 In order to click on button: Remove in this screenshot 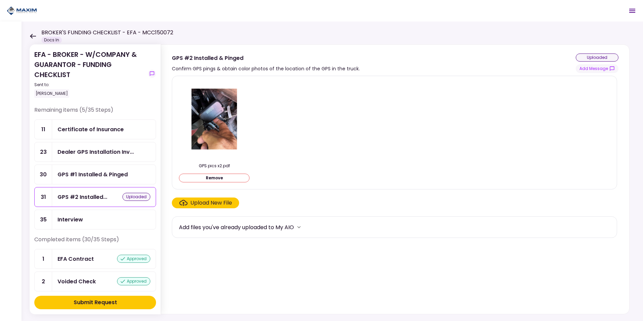, I will do `click(214, 178)`.